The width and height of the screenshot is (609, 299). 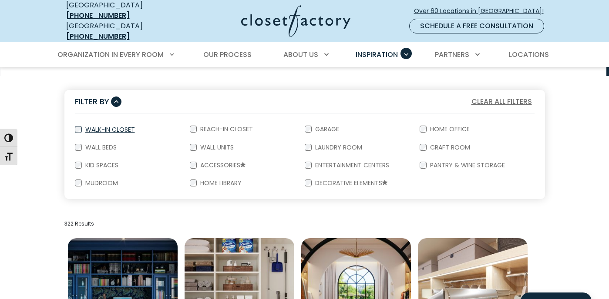 What do you see at coordinates (338, 148) in the screenshot?
I see `label: Laundry Room` at bounding box center [338, 148].